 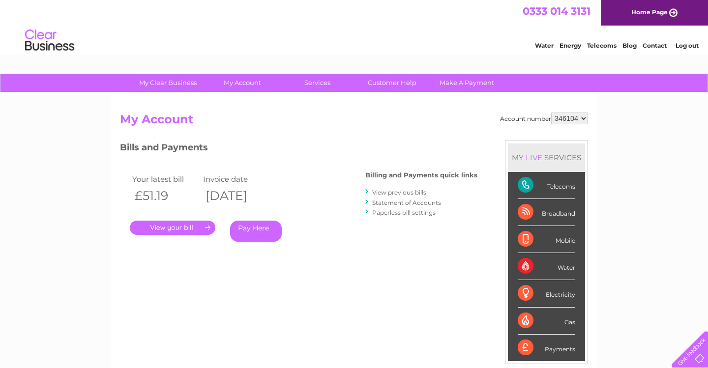 I want to click on div: Broadband, so click(x=546, y=212).